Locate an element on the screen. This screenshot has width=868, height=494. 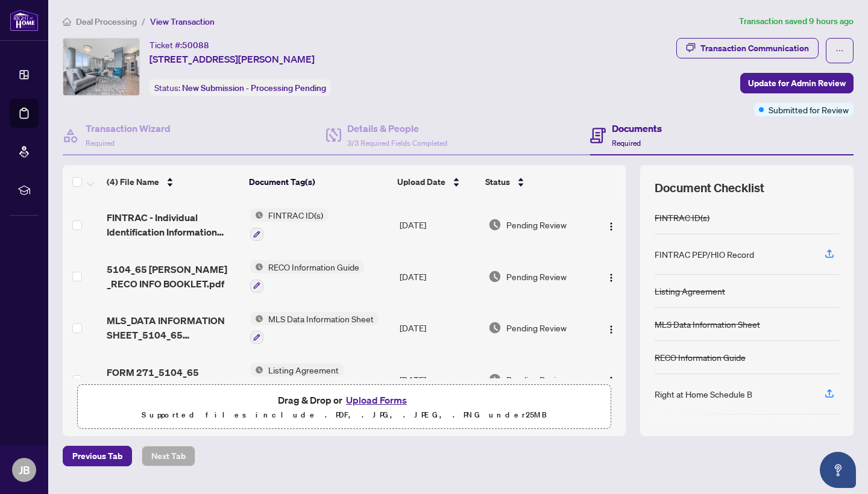
span: 3/3 Required Fields Completed is located at coordinates (397, 143).